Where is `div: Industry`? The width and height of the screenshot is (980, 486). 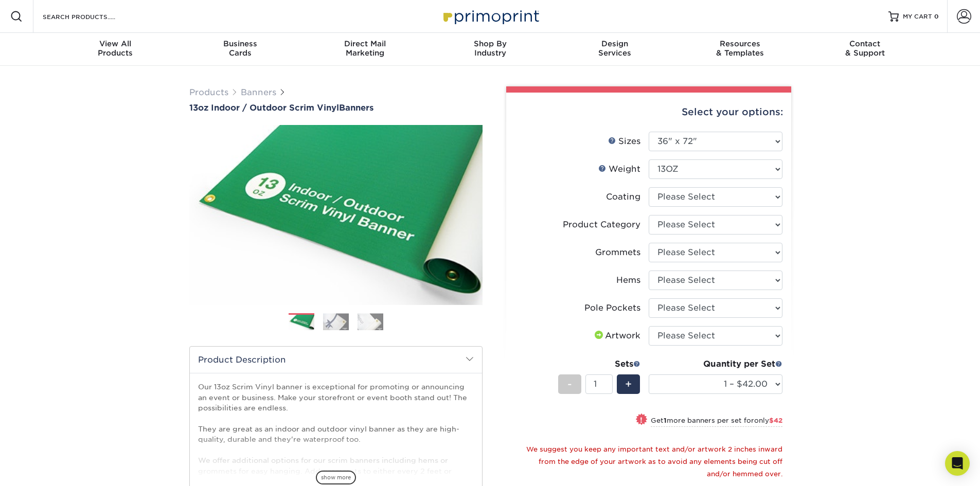 div: Industry is located at coordinates (490, 48).